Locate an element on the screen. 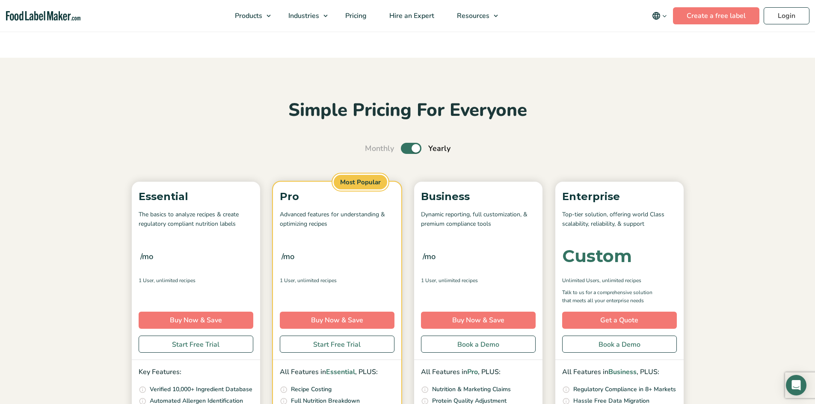 The image size is (815, 404). a: Create a free label is located at coordinates (716, 16).